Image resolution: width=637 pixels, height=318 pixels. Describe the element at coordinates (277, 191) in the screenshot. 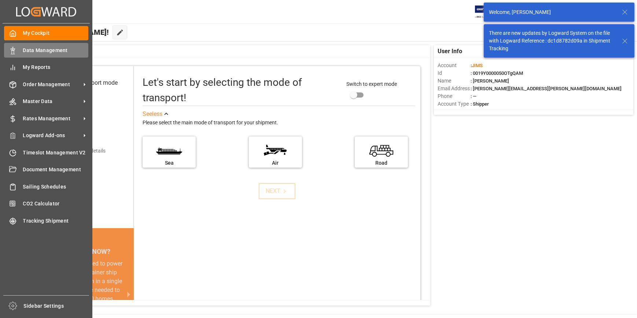

I see `div: NEXT` at that location.